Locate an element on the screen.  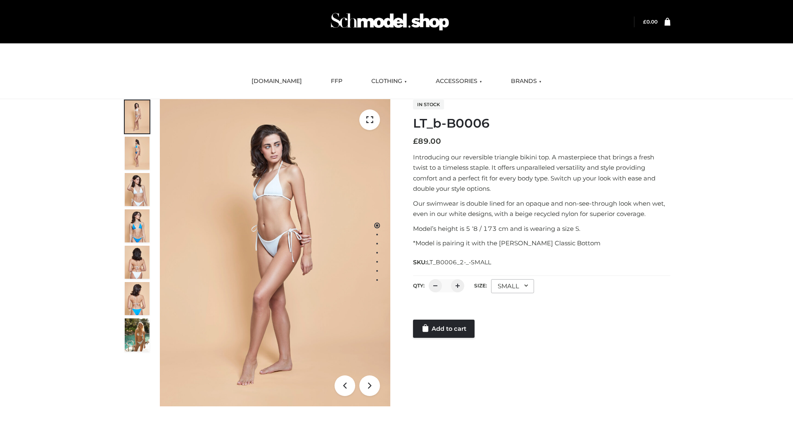
img: ArielClassicBikiniTop_CloudNine_AzureSky_OW114ECO_4-scaled.jpg is located at coordinates (137, 226).